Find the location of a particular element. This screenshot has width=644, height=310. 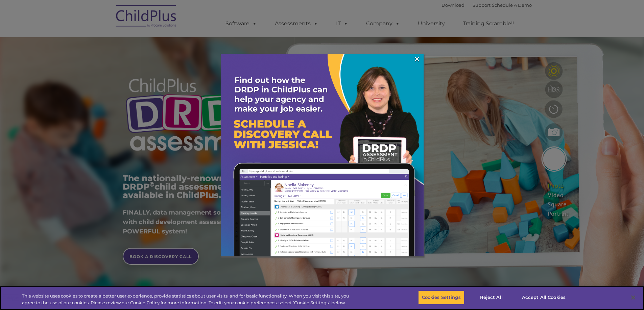

div: This website uses cookies to create a better user experience, provide statistics about user visit... is located at coordinates (188, 300).